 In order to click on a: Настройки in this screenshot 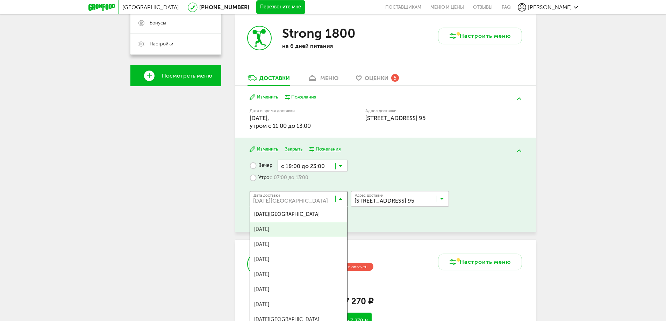, I will do `click(176, 44)`.